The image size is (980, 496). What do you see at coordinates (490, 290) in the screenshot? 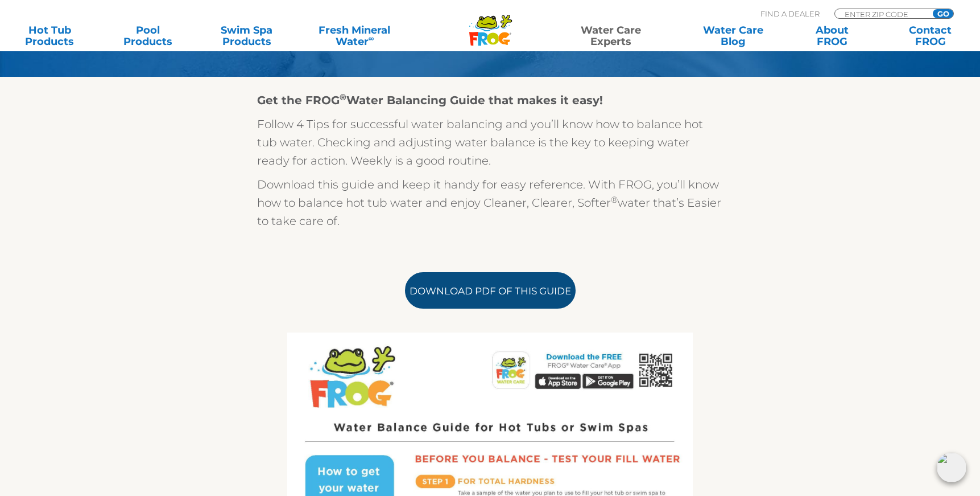
I see `a: Download PDF of this Guide` at bounding box center [490, 290].